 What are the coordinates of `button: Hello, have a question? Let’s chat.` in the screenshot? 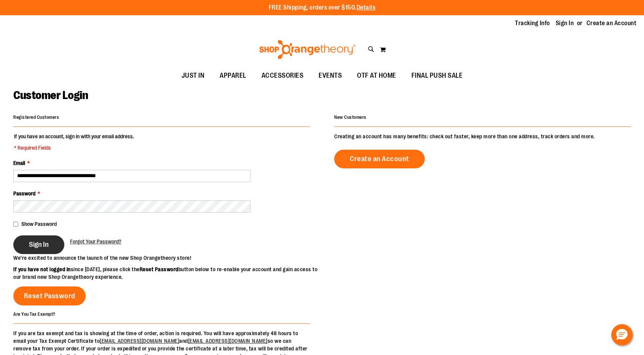 It's located at (622, 335).